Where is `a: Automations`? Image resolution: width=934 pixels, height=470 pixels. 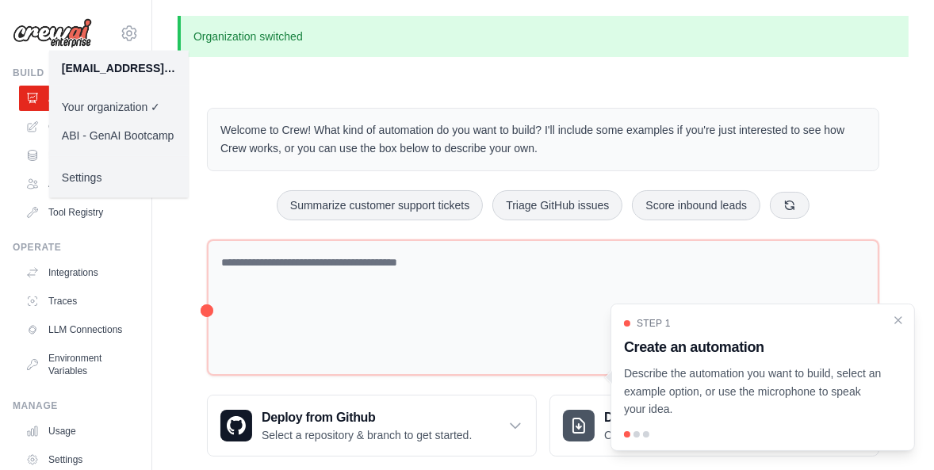 a: Automations is located at coordinates (78, 98).